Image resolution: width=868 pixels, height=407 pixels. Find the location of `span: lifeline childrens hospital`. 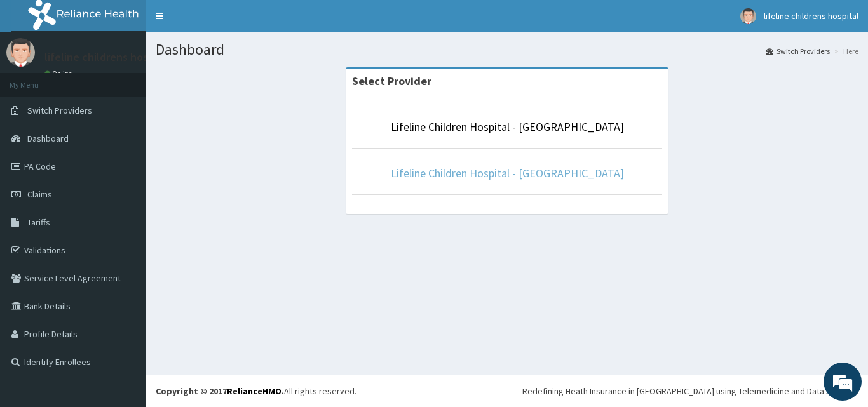

span: lifeline childrens hospital is located at coordinates (811, 16).